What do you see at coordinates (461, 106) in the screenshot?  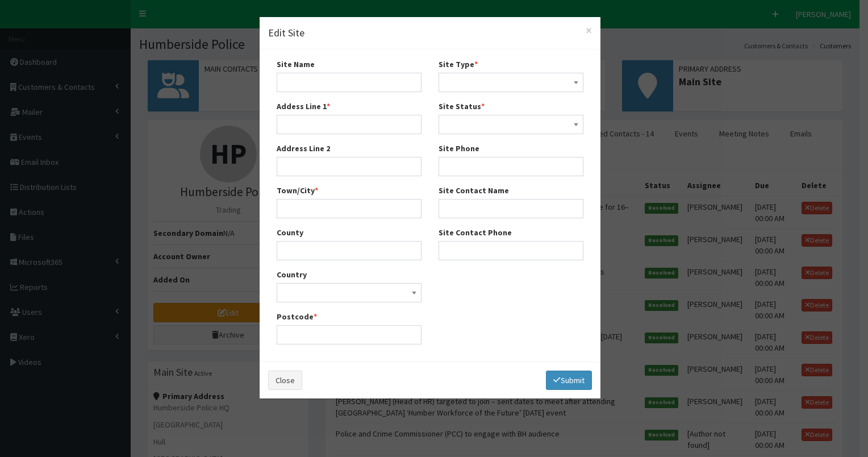 I see `label: Site Status` at bounding box center [461, 106].